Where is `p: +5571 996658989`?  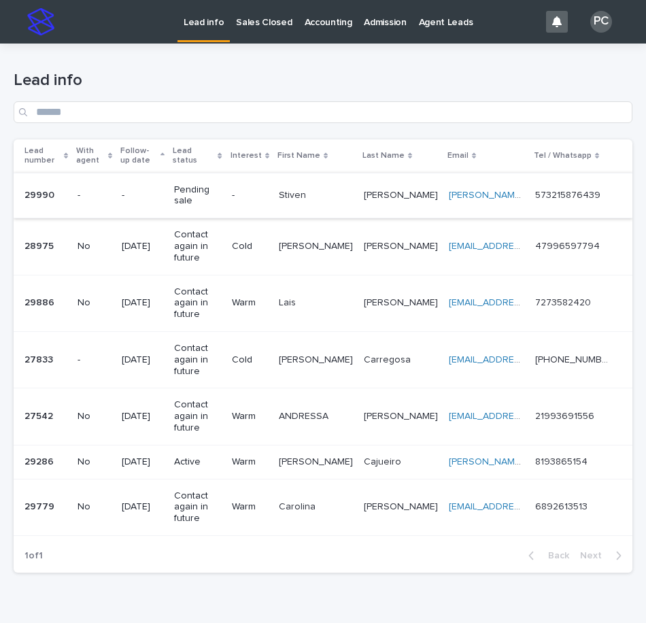 p: +5571 996658989 is located at coordinates (574, 358).